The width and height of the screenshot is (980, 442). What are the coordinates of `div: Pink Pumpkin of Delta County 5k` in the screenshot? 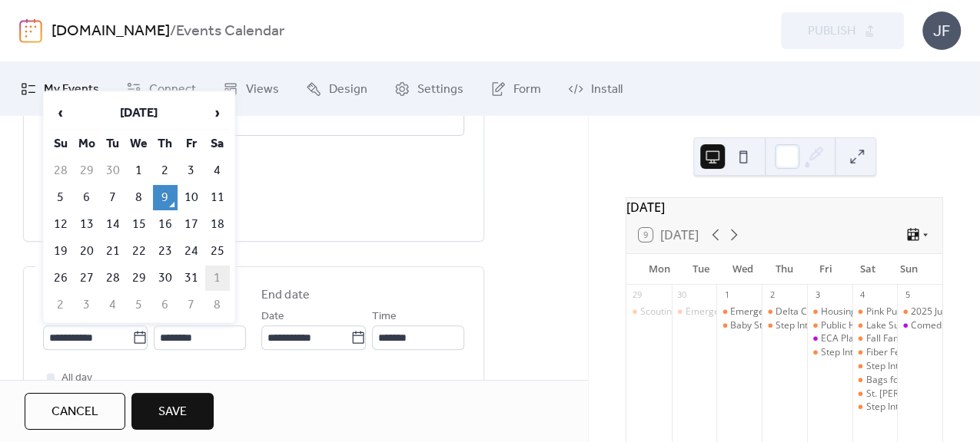 It's located at (874, 312).